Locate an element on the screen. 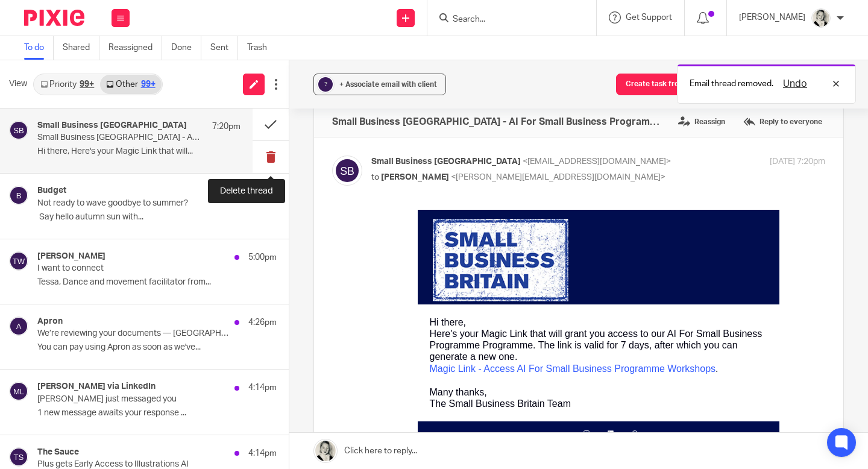  a: Other99+ is located at coordinates (130, 84).